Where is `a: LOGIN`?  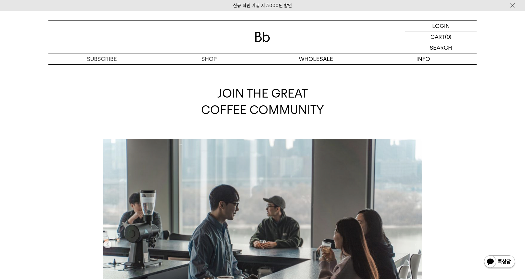
a: LOGIN is located at coordinates (441, 26).